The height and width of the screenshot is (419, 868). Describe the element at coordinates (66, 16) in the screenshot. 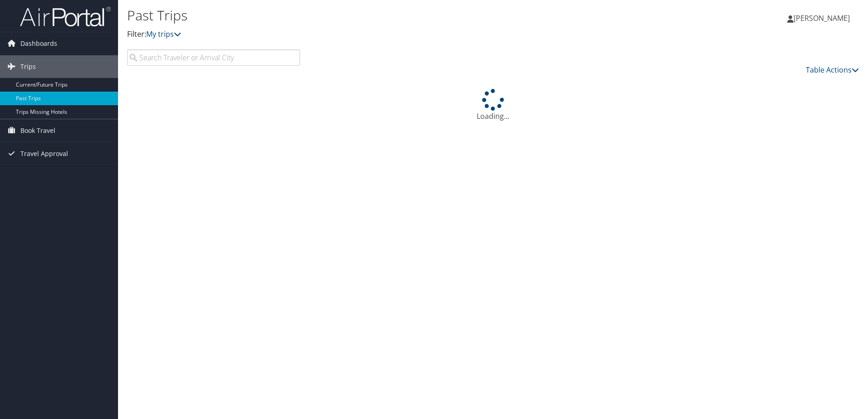

I see `img: airportal-logo.png` at that location.